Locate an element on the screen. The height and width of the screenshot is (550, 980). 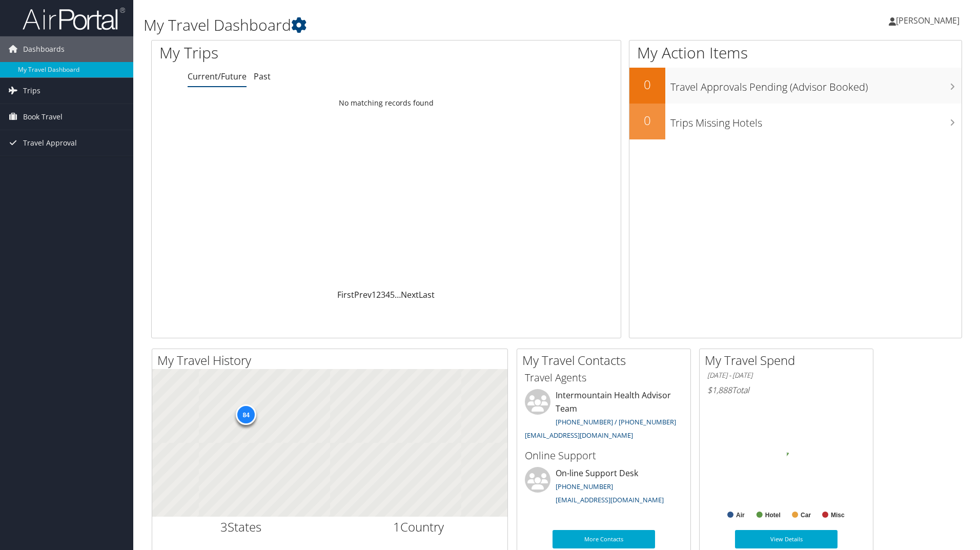
span: $1,888 is located at coordinates (720, 390).